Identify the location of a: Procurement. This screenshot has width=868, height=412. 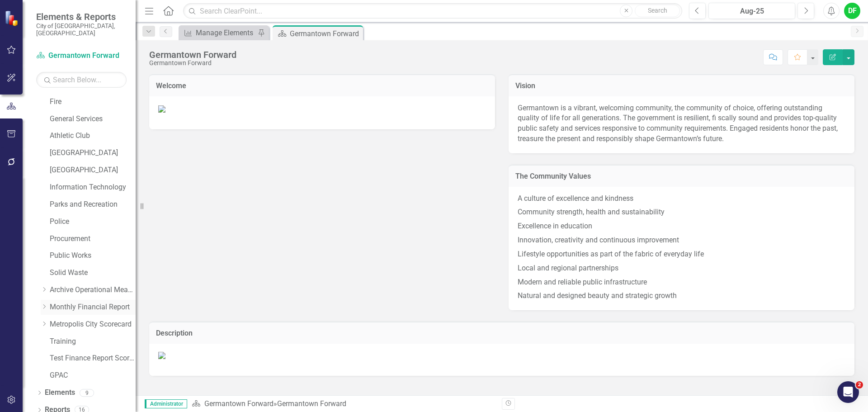
(93, 239).